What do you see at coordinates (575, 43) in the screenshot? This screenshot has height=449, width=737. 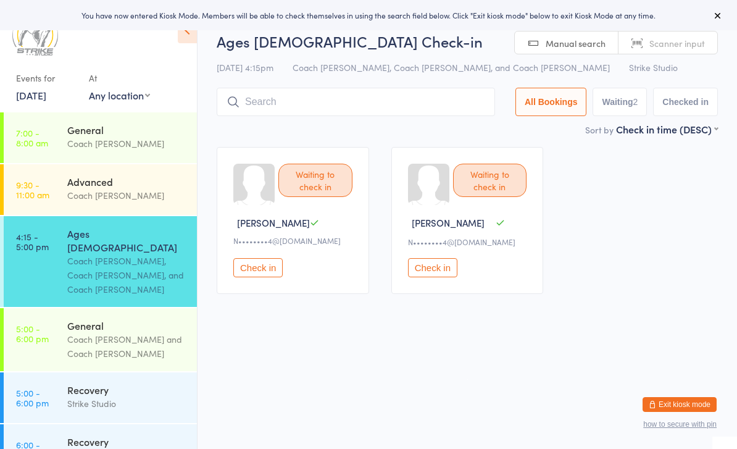 I see `span: Manual search` at bounding box center [575, 43].